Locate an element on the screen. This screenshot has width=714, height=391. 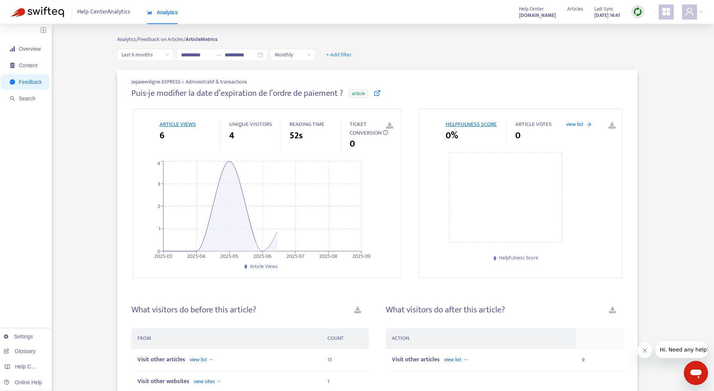
span: HELPFULNESS SCORE is located at coordinates (471, 124).